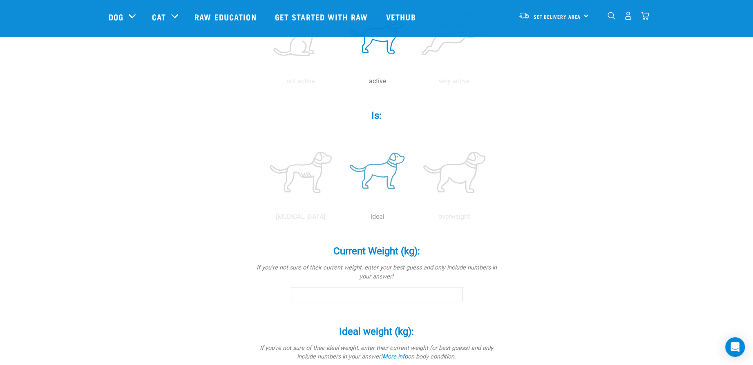 This screenshot has width=753, height=365. Describe the element at coordinates (377, 251) in the screenshot. I see `label: Current Weight (kg):` at that location.